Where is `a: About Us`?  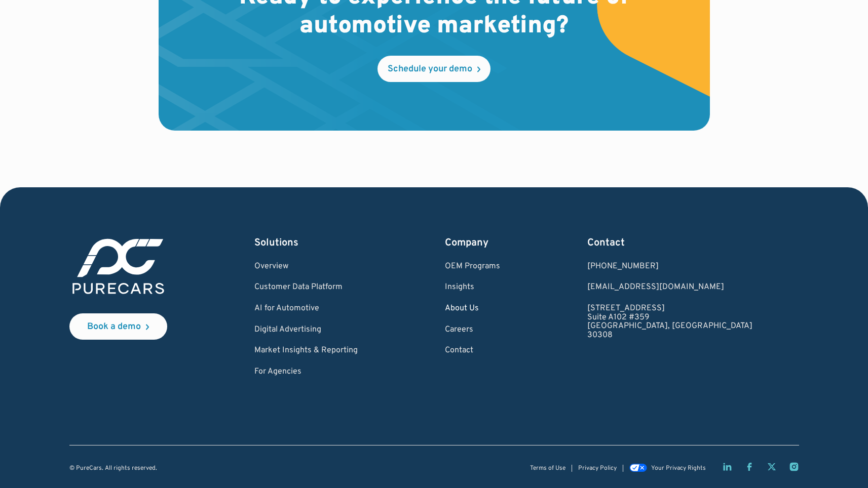
a: About Us is located at coordinates (472, 309).